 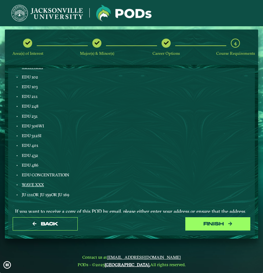 I want to click on span: Career Options, so click(x=166, y=53).